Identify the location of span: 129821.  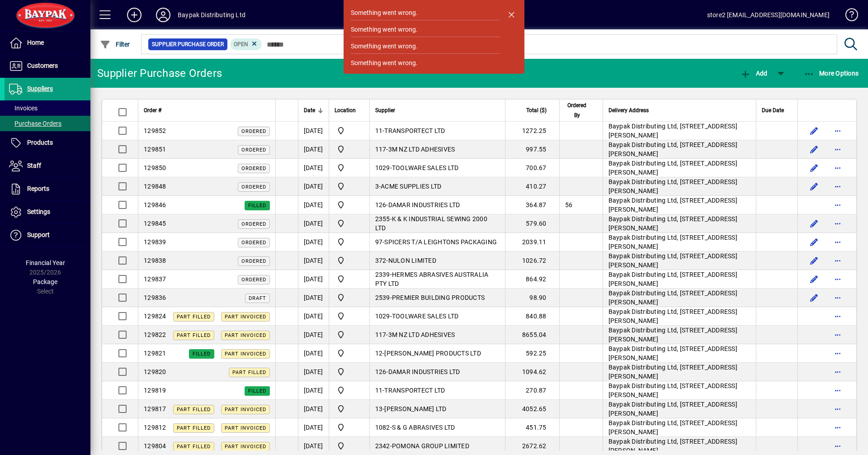
(155, 353).